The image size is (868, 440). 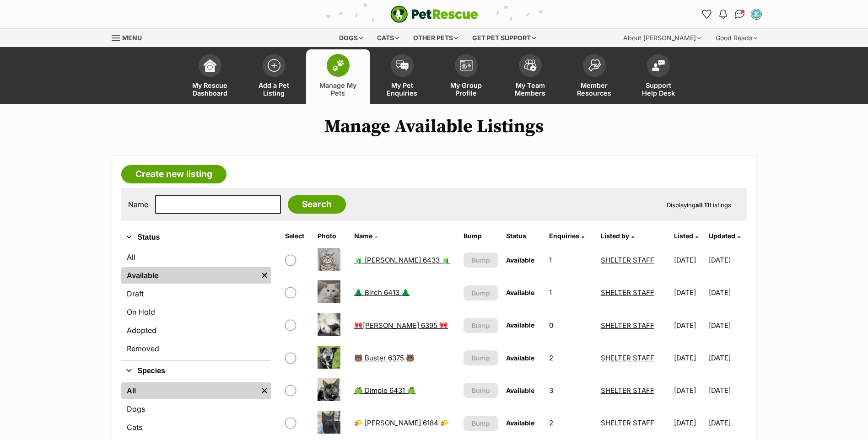 I want to click on span: My Team Members, so click(x=530, y=89).